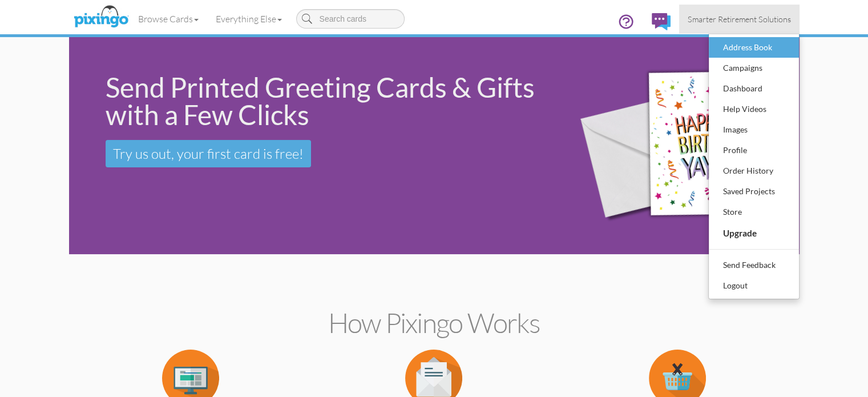 Image resolution: width=868 pixels, height=397 pixels. Describe the element at coordinates (754, 286) in the screenshot. I see `div: Logout` at that location.